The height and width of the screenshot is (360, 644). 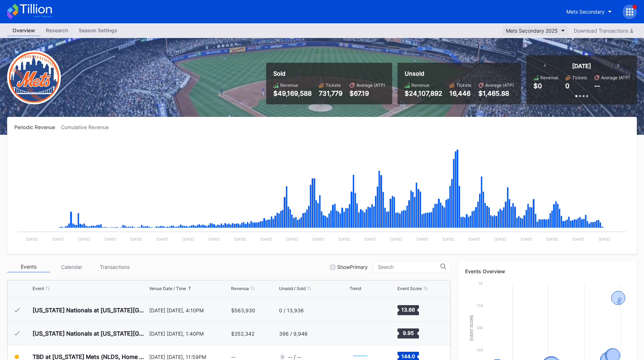 What do you see at coordinates (367, 93) in the screenshot?
I see `div: $67.19` at bounding box center [367, 93].